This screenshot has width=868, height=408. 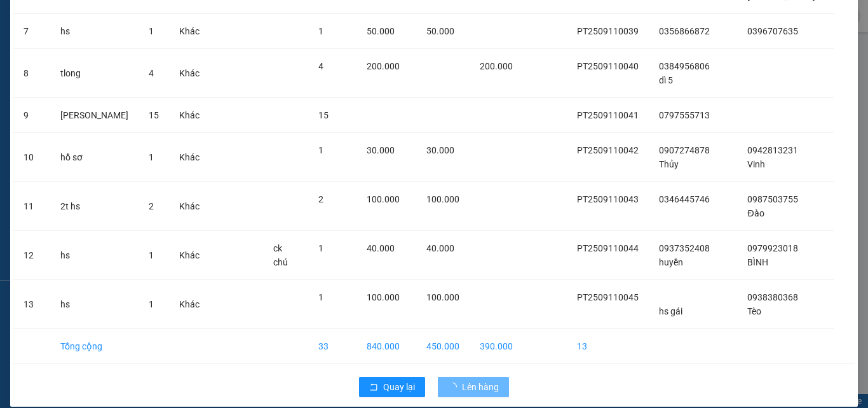 What do you see at coordinates (455, 387) in the screenshot?
I see `span: loading` at bounding box center [455, 387].